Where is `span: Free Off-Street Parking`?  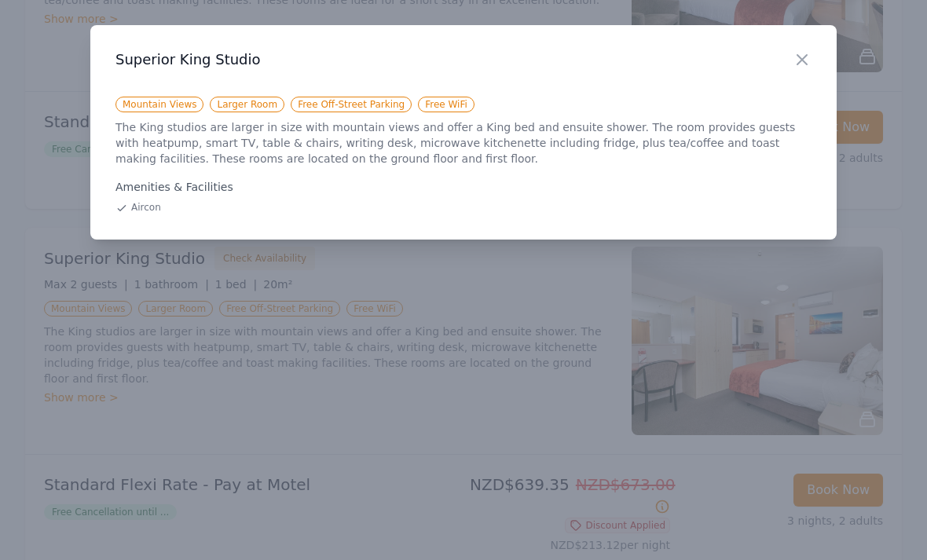 span: Free Off-Street Parking is located at coordinates (351, 104).